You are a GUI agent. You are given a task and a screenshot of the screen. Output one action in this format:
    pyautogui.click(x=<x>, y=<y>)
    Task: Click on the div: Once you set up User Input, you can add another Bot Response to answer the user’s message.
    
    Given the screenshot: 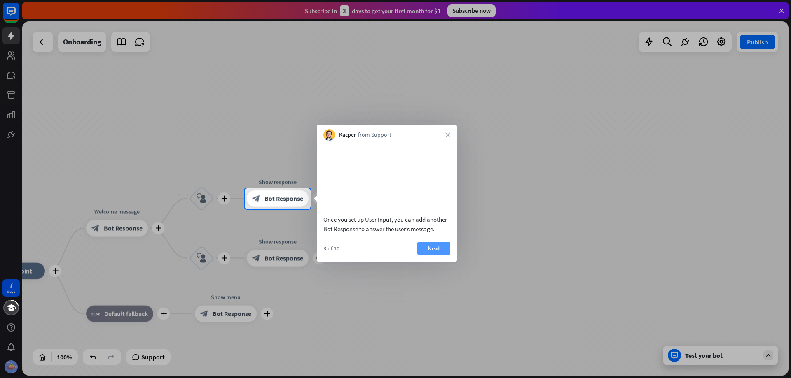 What is the action you would take?
    pyautogui.click(x=387, y=224)
    